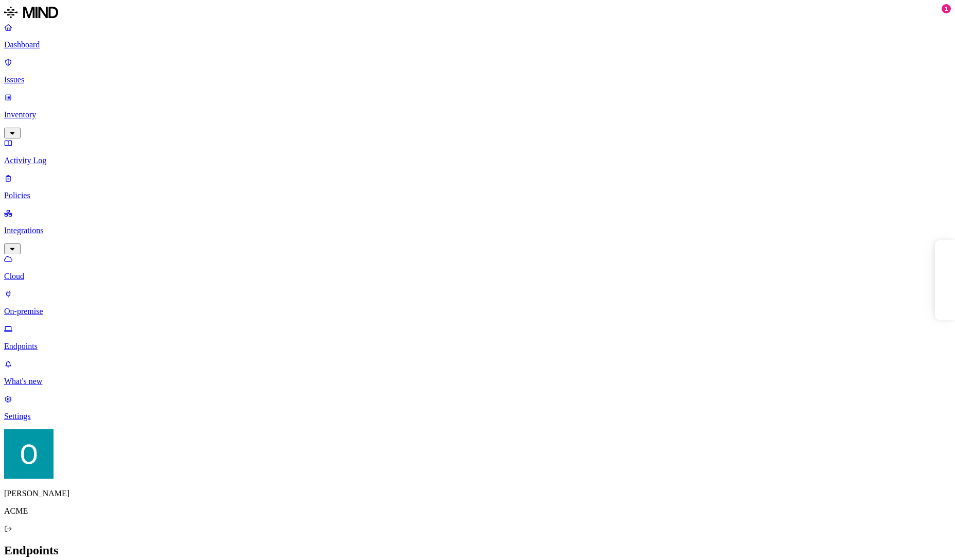 The width and height of the screenshot is (955, 560). I want to click on p: Cloud, so click(478, 277).